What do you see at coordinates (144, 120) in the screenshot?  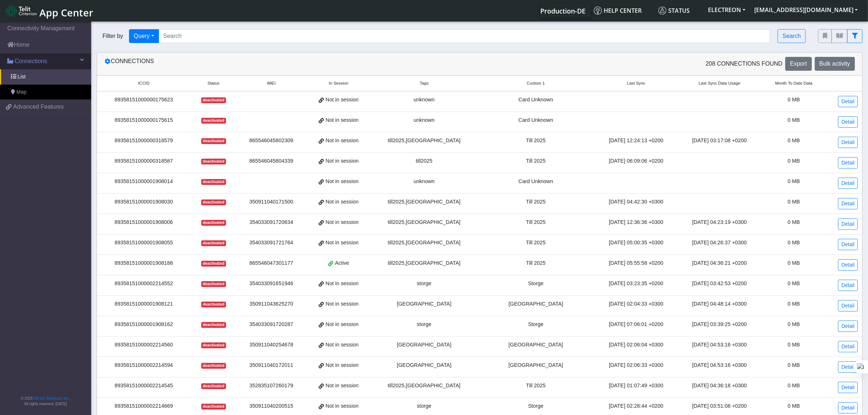 I see `div: 89358151000000175615` at bounding box center [144, 120].